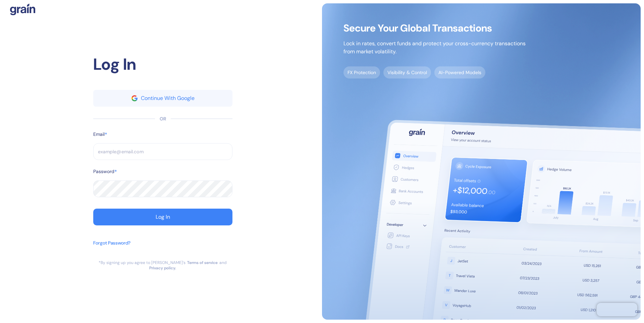  I want to click on label: Email, so click(99, 134).